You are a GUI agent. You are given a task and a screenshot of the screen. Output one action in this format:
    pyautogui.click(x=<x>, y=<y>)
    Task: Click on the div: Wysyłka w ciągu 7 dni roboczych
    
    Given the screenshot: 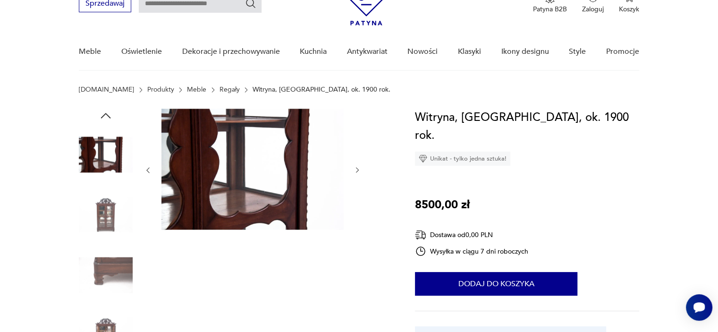 What is the action you would take?
    pyautogui.click(x=472, y=251)
    